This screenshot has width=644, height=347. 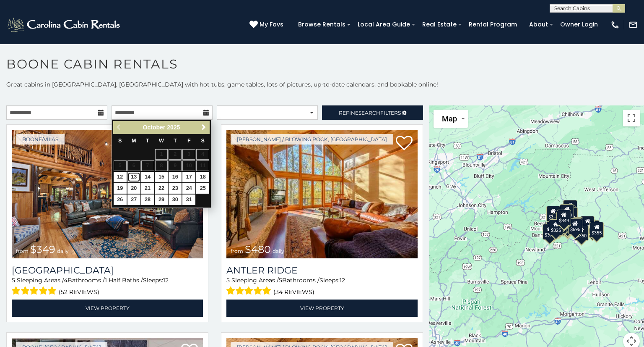 I want to click on a: 19, so click(x=120, y=188).